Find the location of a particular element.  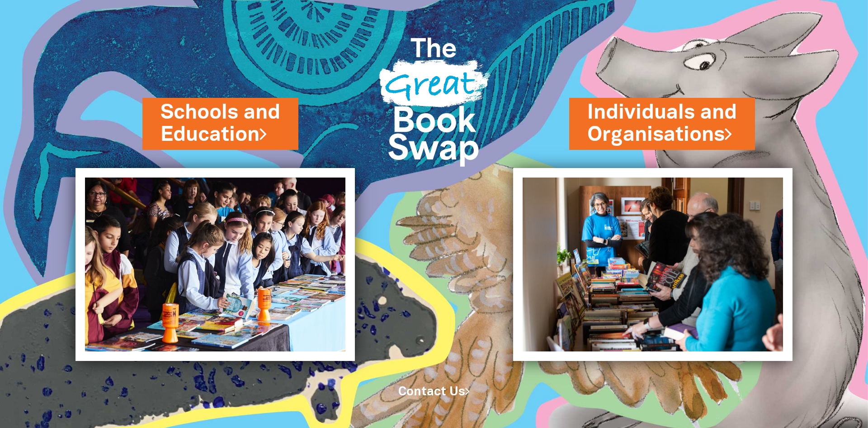

img: Schools and Education is located at coordinates (215, 265).